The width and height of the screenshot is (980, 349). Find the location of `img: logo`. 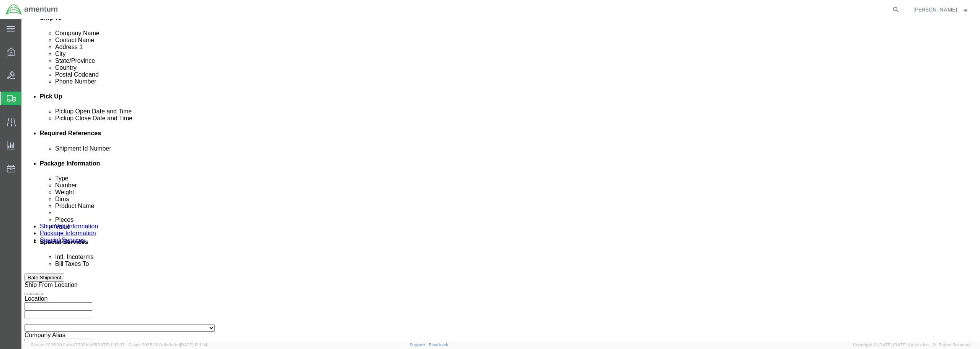

img: logo is located at coordinates (32, 10).